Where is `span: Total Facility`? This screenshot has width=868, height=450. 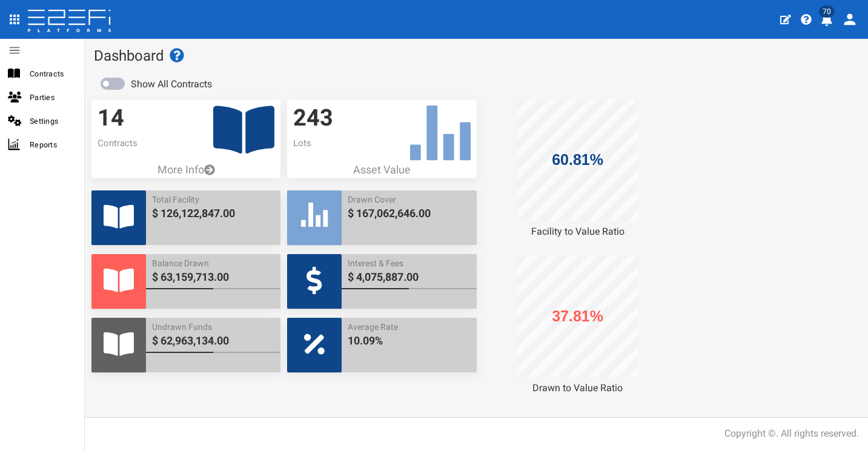
span: Total Facility is located at coordinates (213, 199).